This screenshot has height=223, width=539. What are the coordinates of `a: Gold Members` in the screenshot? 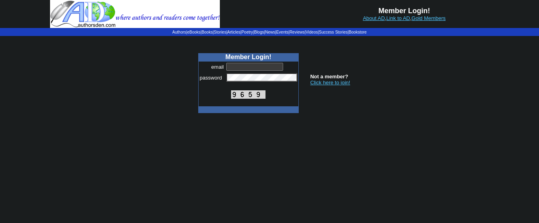 It's located at (428, 18).